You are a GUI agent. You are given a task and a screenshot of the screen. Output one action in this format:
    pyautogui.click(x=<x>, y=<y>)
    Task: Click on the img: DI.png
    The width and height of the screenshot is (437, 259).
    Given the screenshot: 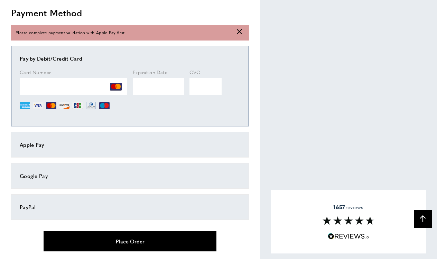 What is the action you would take?
    pyautogui.click(x=64, y=106)
    